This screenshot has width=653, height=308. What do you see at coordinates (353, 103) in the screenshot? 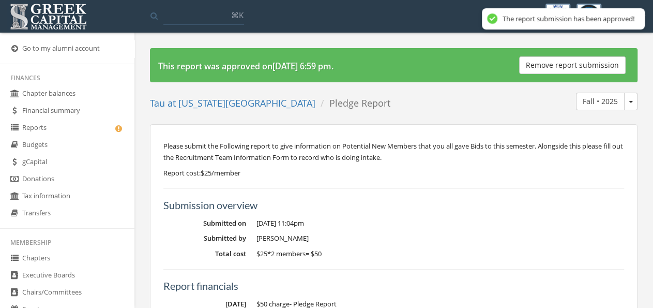
I see `li: Pledge Report` at bounding box center [353, 103].